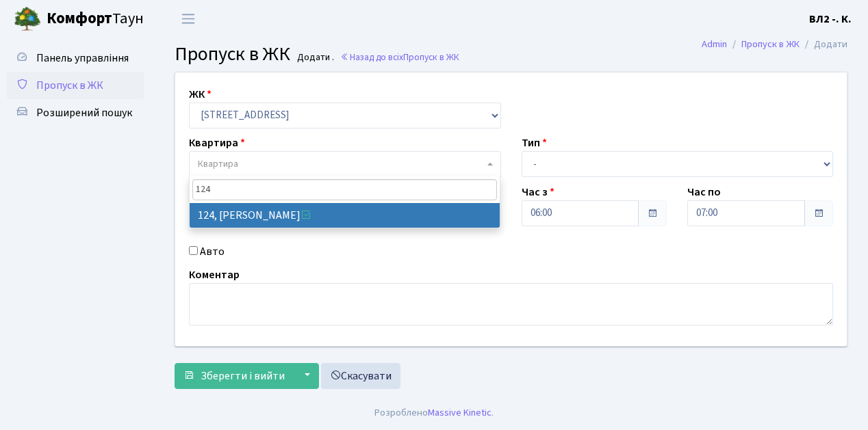  What do you see at coordinates (218, 164) in the screenshot?
I see `span: Квартира` at bounding box center [218, 164].